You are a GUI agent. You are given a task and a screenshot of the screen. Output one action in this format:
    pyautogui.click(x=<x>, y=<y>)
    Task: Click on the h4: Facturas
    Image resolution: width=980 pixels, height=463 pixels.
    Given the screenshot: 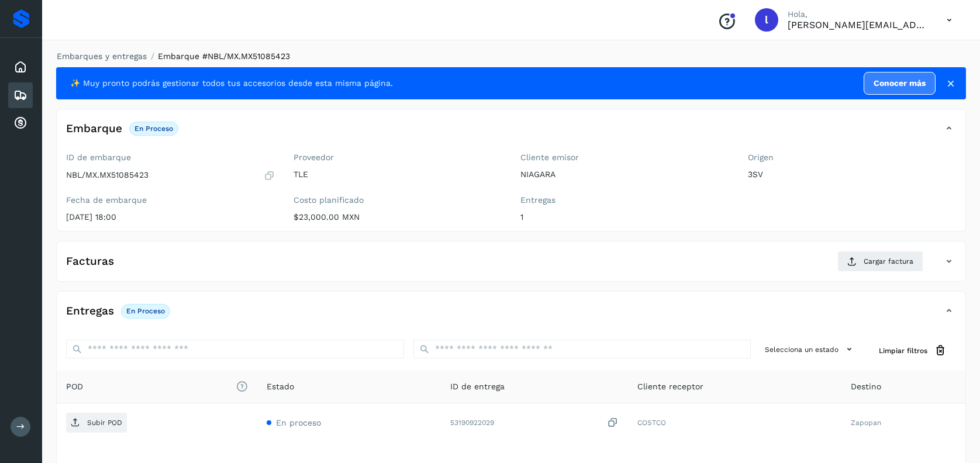 What is the action you would take?
    pyautogui.click(x=90, y=261)
    